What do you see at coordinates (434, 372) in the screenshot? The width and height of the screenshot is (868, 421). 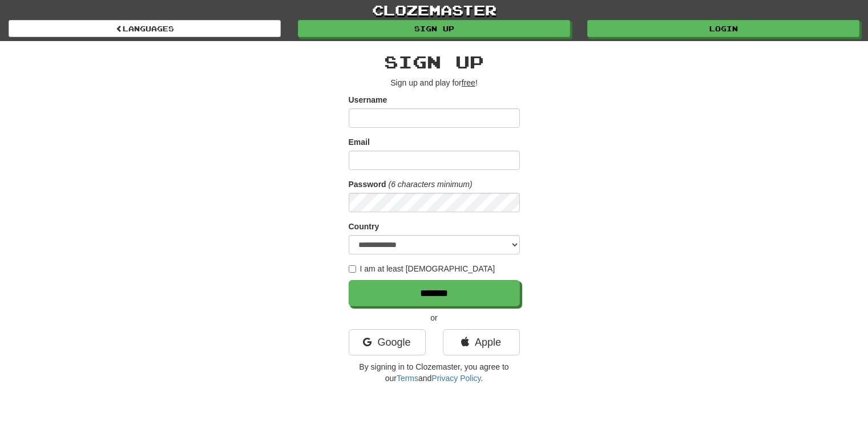 I see `p: By signing in to Clozemaster, you agree to our and .` at bounding box center [434, 372].